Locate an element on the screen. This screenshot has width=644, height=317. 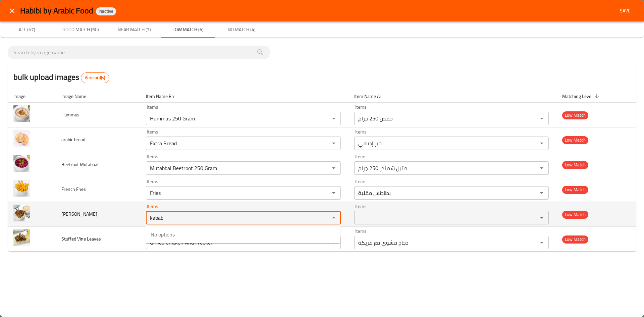
button: Close is located at coordinates (334, 218).